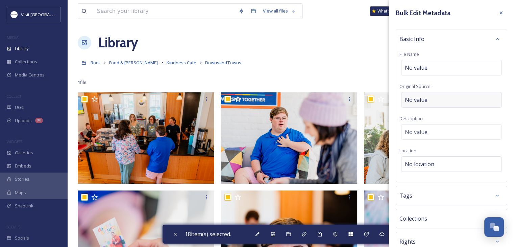  What do you see at coordinates (30, 75) in the screenshot?
I see `span: Media Centres` at bounding box center [30, 75].